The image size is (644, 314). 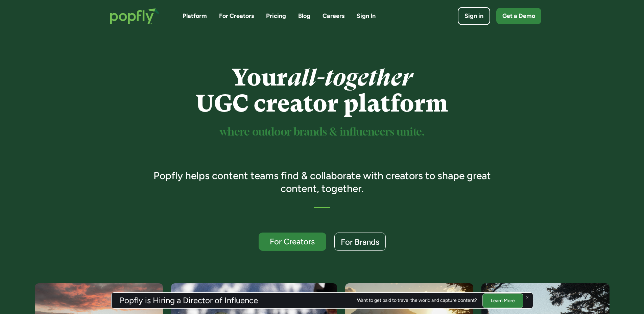 What do you see at coordinates (322, 182) in the screenshot?
I see `h3: Popfly helps content teams find & collaborate with creators to shape great content, together.` at bounding box center [322, 182].